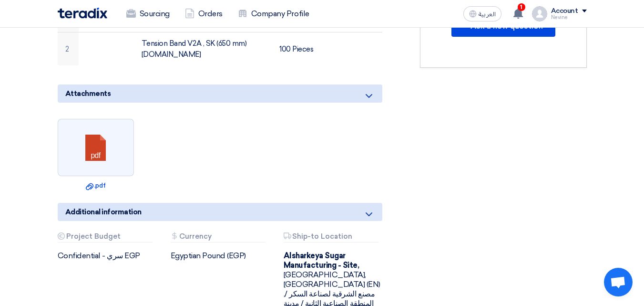 The height and width of the screenshot is (306, 644). What do you see at coordinates (487, 14) in the screenshot?
I see `span: العربية` at bounding box center [487, 14].